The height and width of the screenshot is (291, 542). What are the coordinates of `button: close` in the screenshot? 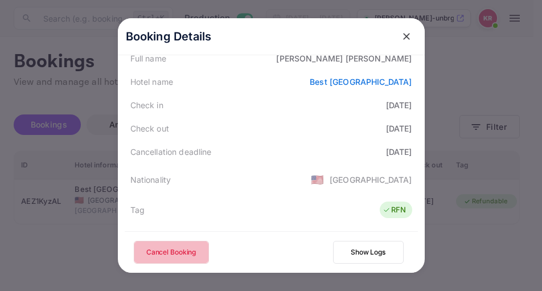 It's located at (407, 36).